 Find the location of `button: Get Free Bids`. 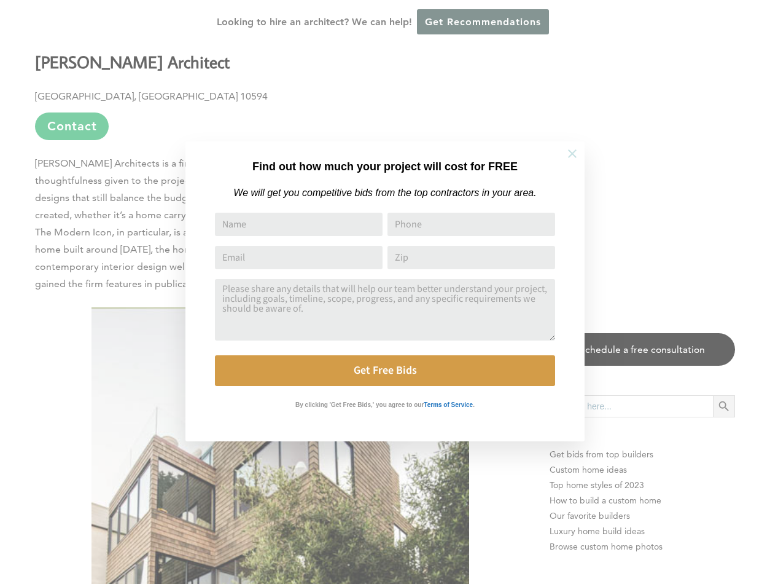

button: Get Free Bids is located at coordinates (385, 370).